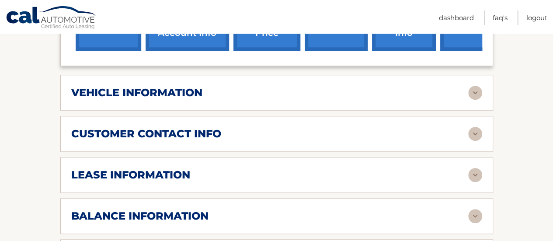  Describe the element at coordinates (131, 175) in the screenshot. I see `h2: lease information` at that location.